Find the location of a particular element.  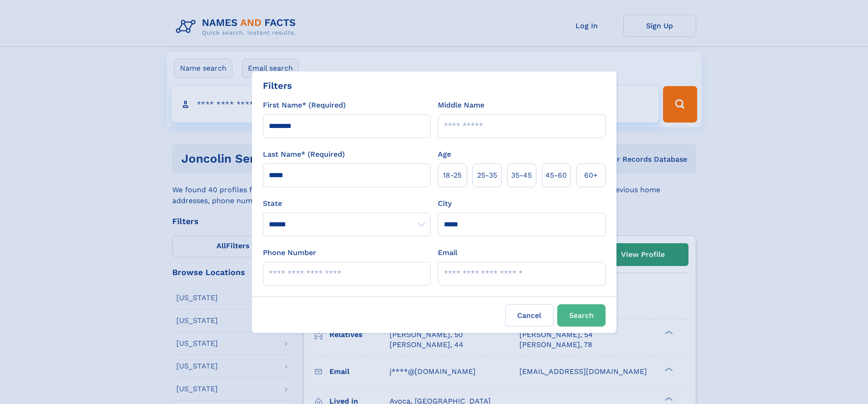

span: 25‑35 is located at coordinates (487, 175).